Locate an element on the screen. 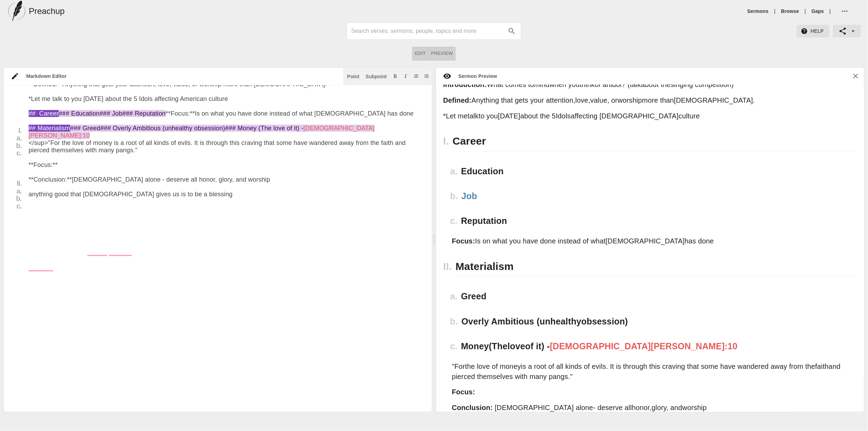 Image resolution: width=868 pixels, height=431 pixels. span: culture is located at coordinates (689, 116).